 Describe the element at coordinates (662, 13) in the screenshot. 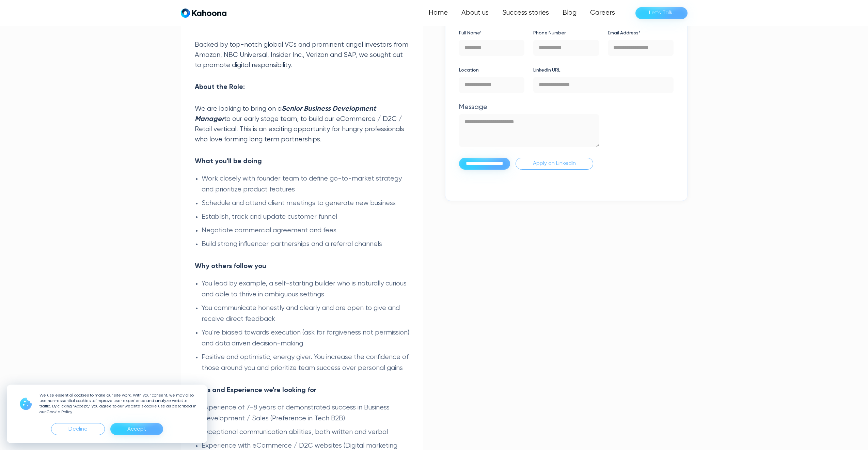

I see `a: Let’s Talk!` at that location.